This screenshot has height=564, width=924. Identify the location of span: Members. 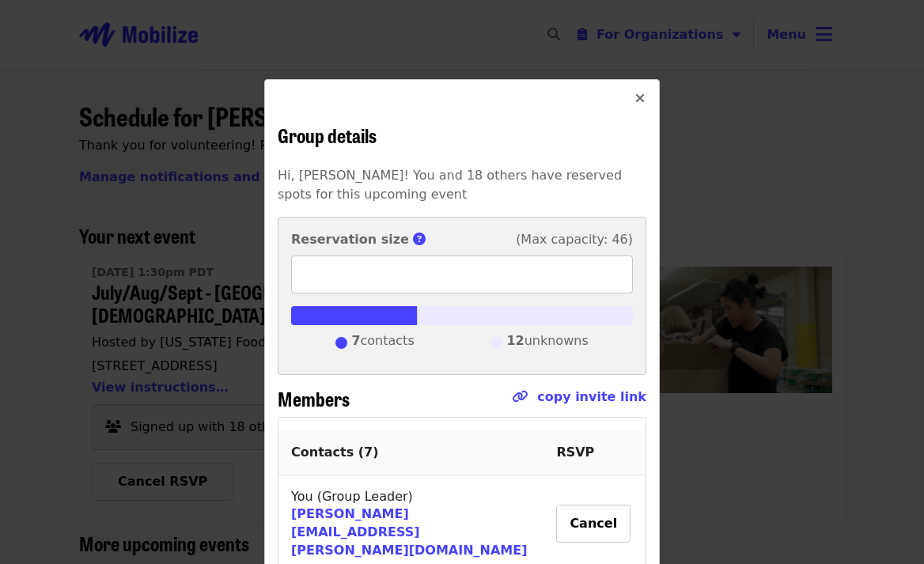
(313, 398).